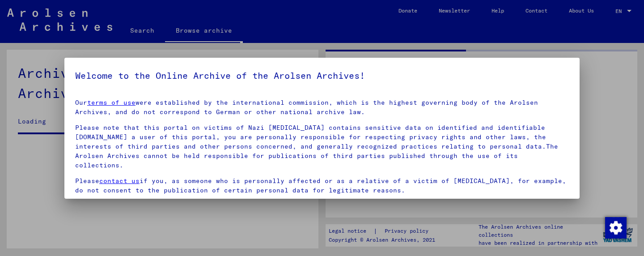  Describe the element at coordinates (322, 76) in the screenshot. I see `h5: Welcome to the Online Archive of the Arolsen Archives!` at that location.